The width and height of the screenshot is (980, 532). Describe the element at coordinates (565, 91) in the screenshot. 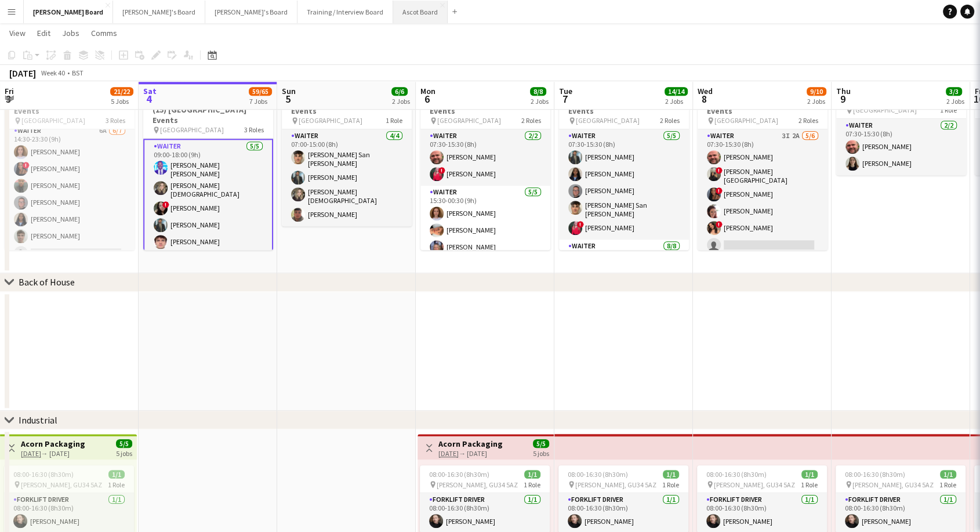

I see `span: Tue` at that location.